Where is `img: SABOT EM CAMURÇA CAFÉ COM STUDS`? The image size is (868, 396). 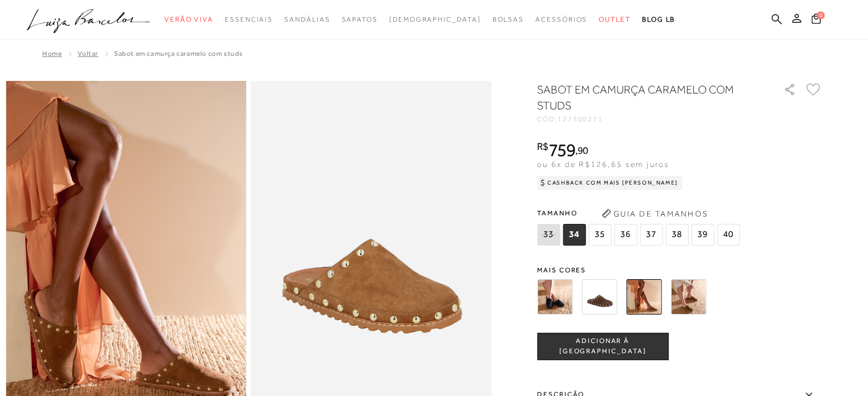 img: SABOT EM CAMURÇA CAFÉ COM STUDS is located at coordinates (599, 297).